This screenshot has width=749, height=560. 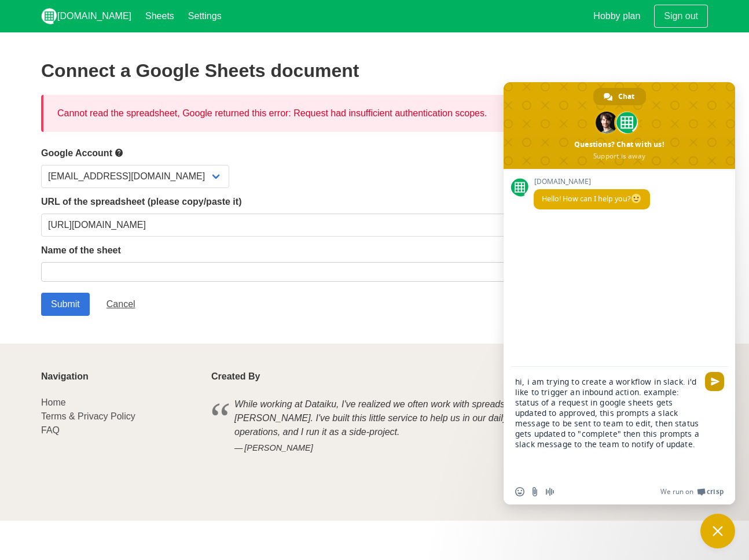 I want to click on p: Navigation, so click(x=119, y=377).